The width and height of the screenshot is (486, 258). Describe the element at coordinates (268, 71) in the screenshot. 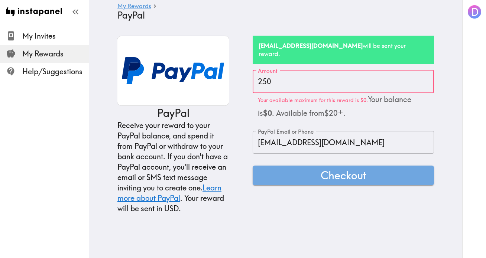

I see `label: Amount` at that location.